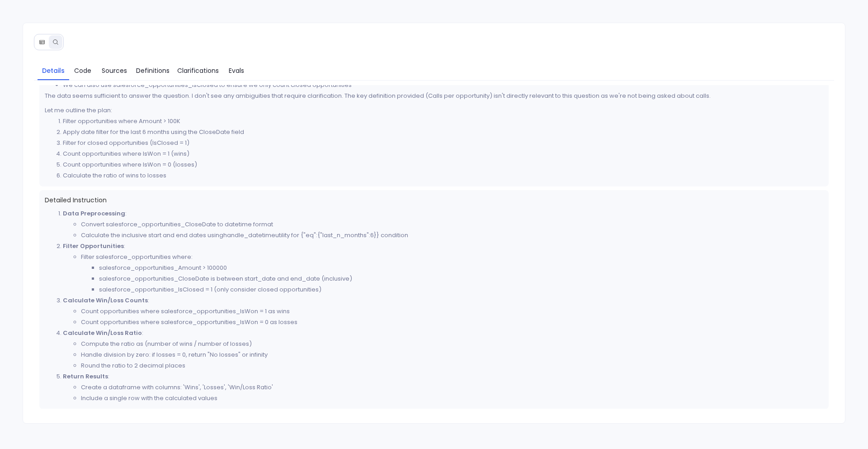 The height and width of the screenshot is (449, 868). I want to click on p: Let me outline the plan:, so click(434, 111).